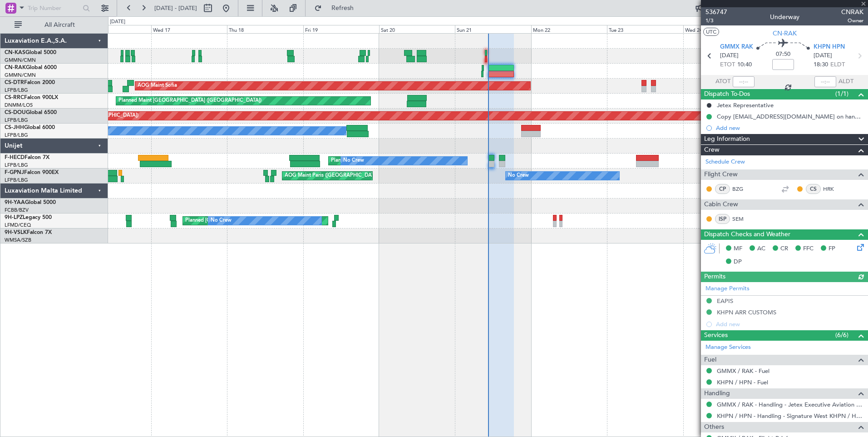  I want to click on div: CP, so click(722, 189).